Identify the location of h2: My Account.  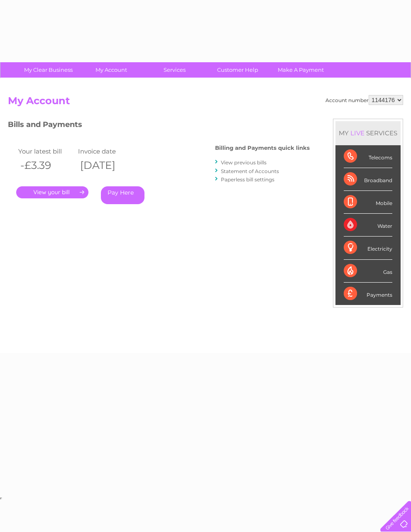
(206, 103).